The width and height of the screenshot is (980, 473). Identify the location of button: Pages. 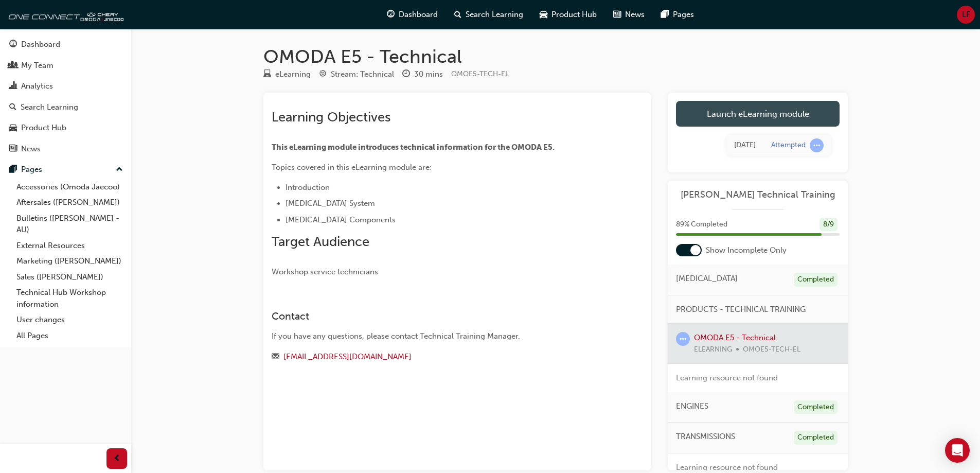
(65, 169).